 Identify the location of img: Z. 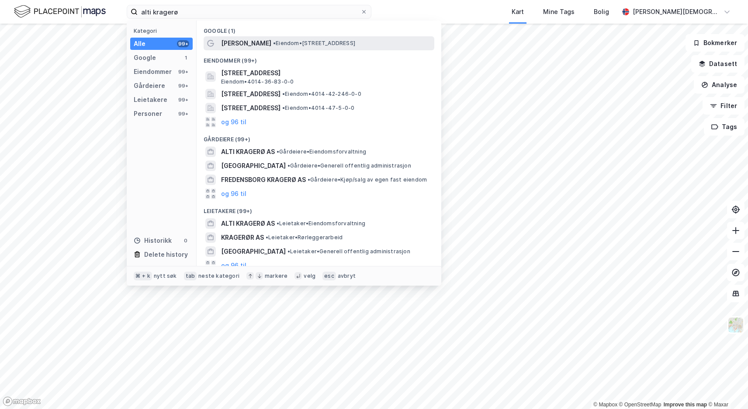
(736, 325).